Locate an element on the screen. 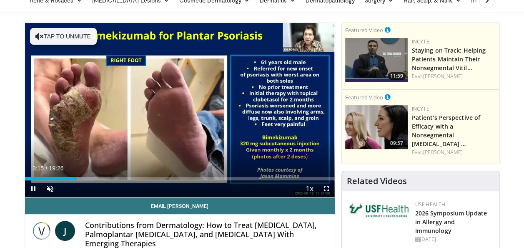 This screenshot has width=524, height=248. button: Playback Rate is located at coordinates (310, 189).